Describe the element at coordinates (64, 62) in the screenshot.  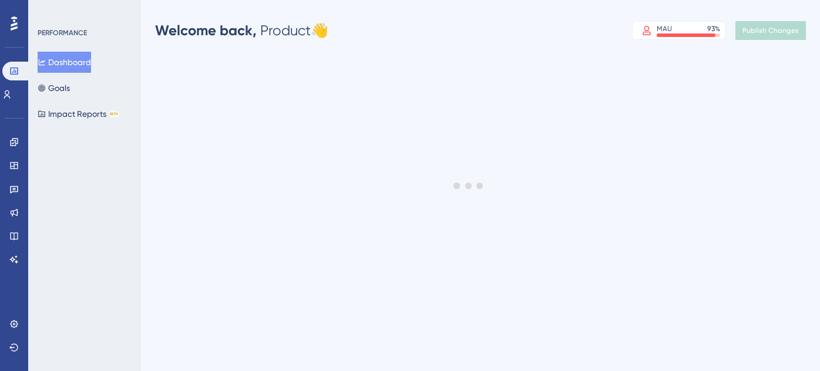
I see `button: Dashboard` at that location.